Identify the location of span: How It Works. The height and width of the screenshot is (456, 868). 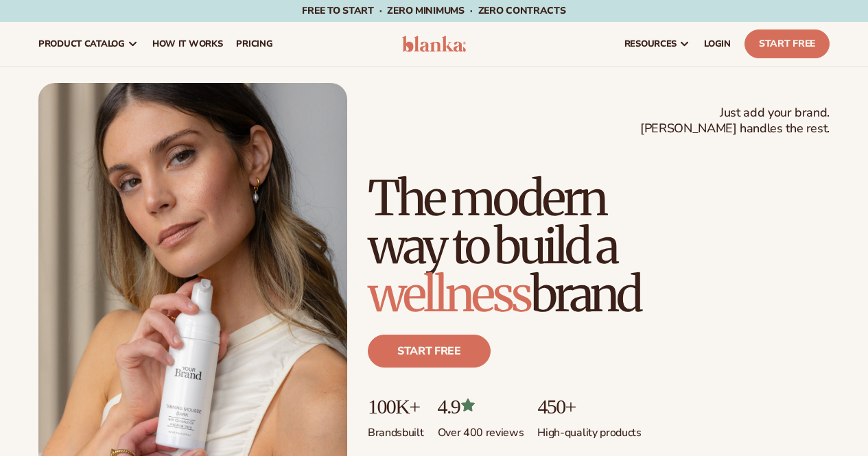
(187, 44).